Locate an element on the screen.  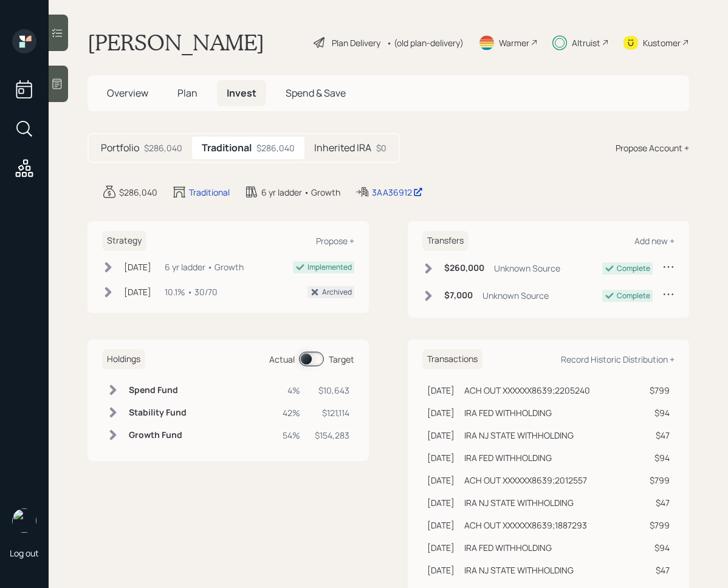
div: Add new + is located at coordinates (654, 240).